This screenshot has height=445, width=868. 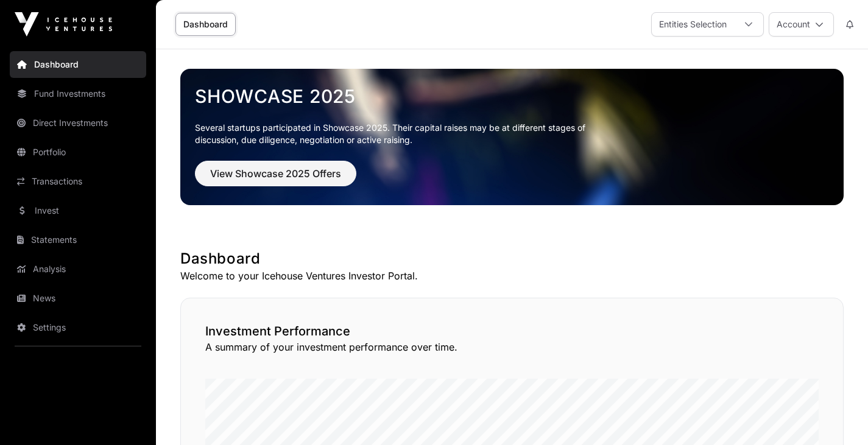 What do you see at coordinates (78, 299) in the screenshot?
I see `a: News` at bounding box center [78, 299].